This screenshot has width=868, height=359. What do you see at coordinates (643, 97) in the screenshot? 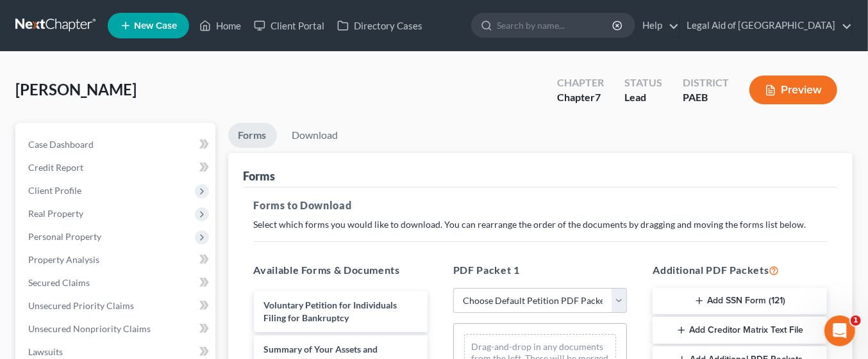
I see `div: Lead` at bounding box center [643, 97].